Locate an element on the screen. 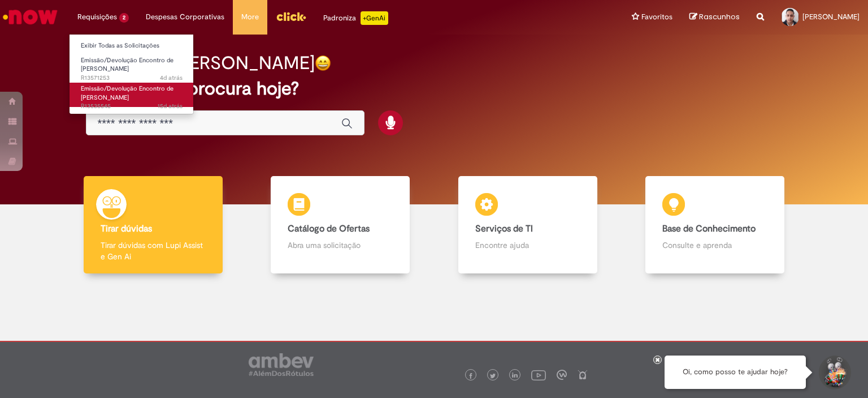  a: Aberto R13535545 : Emissão/Devolução Encontro de Contas Fornecedor is located at coordinates (132, 95).